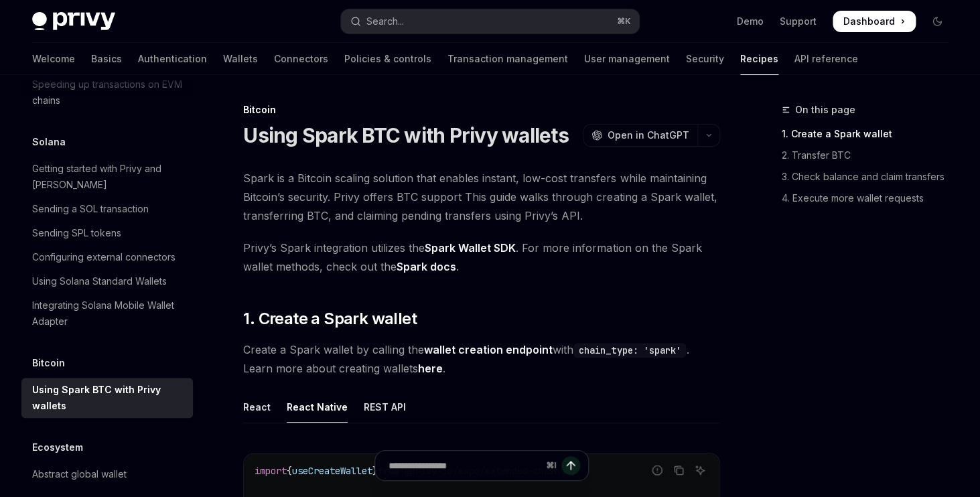  What do you see at coordinates (629, 351) in the screenshot?
I see `code: chain_type: 'spark'` at bounding box center [629, 351].